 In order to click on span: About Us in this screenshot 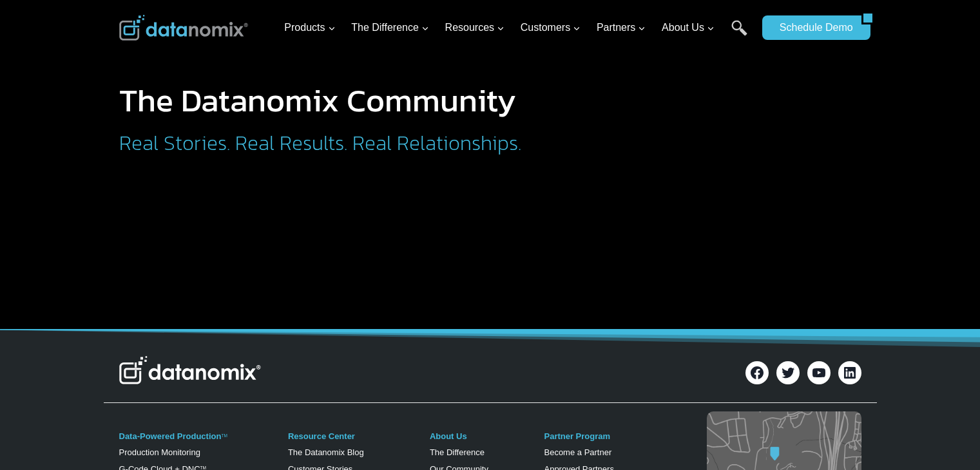, I will do `click(688, 27)`.